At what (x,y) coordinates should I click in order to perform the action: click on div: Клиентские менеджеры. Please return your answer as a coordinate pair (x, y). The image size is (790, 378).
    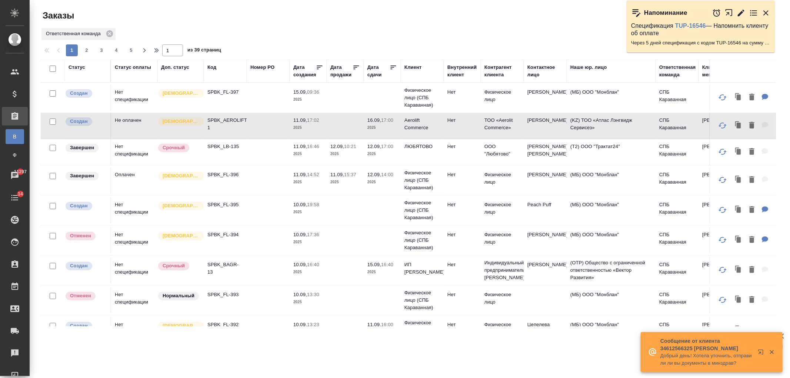
    Looking at the image, I should click on (720, 71).